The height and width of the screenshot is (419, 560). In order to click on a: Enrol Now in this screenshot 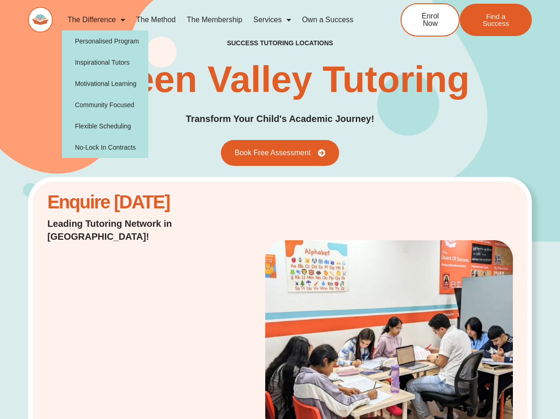, I will do `click(430, 20)`.